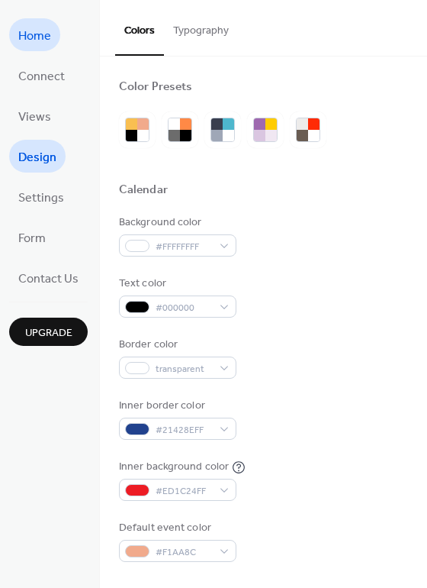 The height and width of the screenshot is (588, 427). I want to click on a: Settings, so click(41, 196).